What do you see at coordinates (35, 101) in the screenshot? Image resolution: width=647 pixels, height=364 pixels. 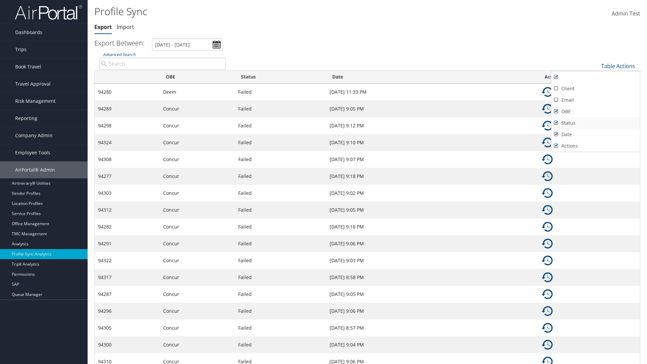 I see `span: Risk Management` at bounding box center [35, 101].